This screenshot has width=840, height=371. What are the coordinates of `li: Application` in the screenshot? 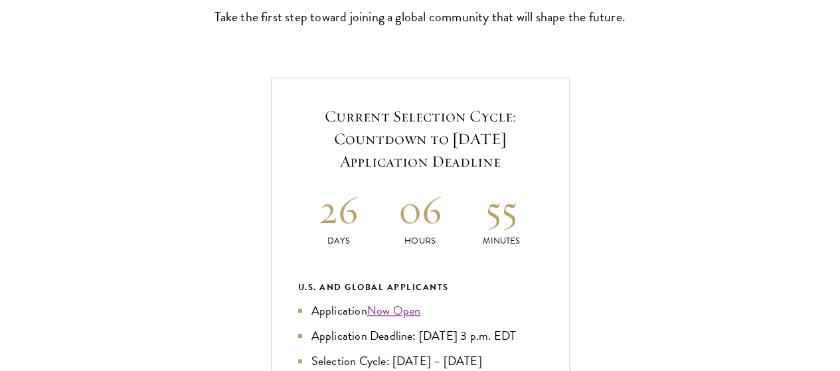 It's located at (421, 311).